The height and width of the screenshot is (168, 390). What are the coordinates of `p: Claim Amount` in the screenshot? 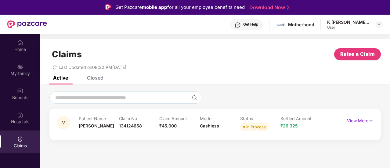 It's located at (180, 119).